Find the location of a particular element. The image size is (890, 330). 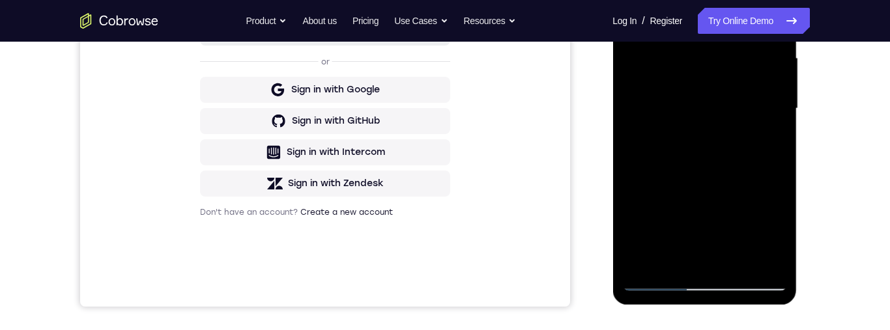

button: Sign in with Intercom is located at coordinates (245, 282).